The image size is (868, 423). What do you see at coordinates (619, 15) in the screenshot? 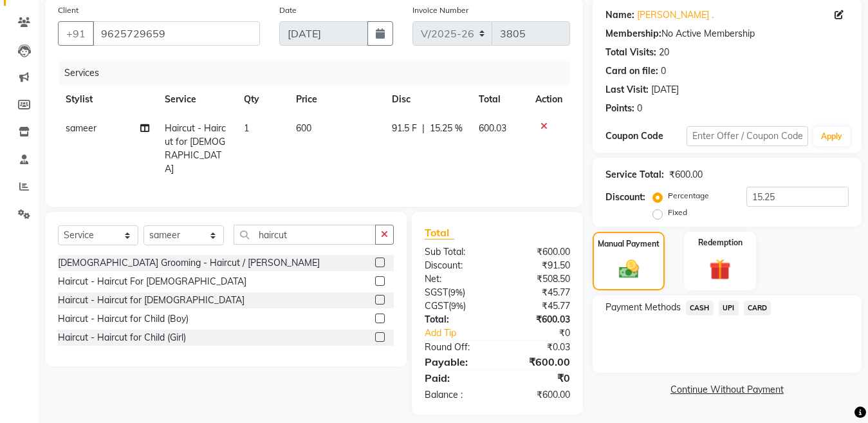
I see `div: Name:` at bounding box center [619, 15].